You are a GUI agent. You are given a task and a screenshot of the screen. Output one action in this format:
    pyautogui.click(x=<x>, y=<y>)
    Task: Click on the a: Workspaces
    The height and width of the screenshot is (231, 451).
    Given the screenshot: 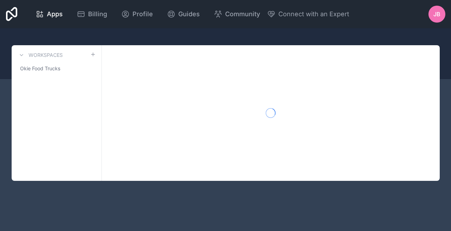 What is the action you would take?
    pyautogui.click(x=40, y=55)
    